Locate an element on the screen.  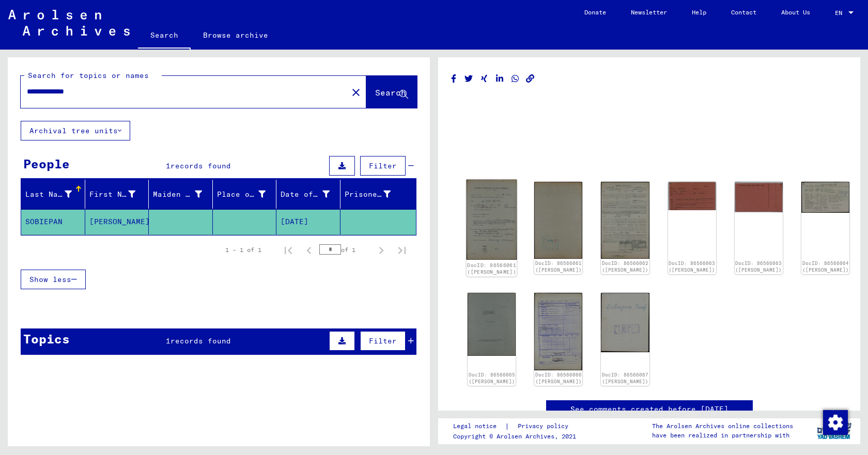
mat-header-cell: Place of Birth is located at coordinates (245, 194).